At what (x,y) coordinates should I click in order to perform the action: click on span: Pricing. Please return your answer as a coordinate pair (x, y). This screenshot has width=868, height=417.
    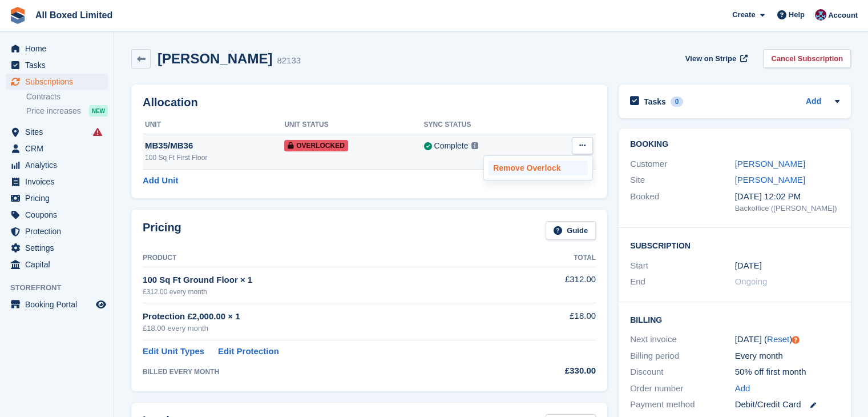
    Looking at the image, I should click on (60, 198).